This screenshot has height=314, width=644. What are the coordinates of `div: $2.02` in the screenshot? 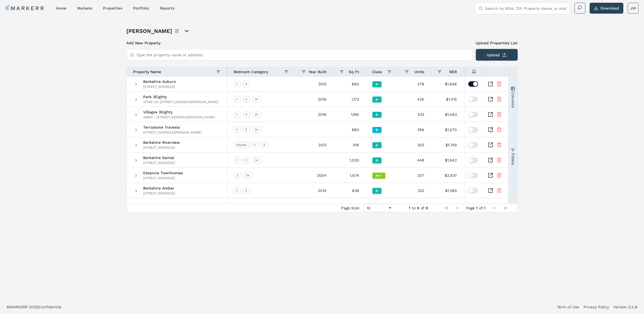 It's located at (483, 145).